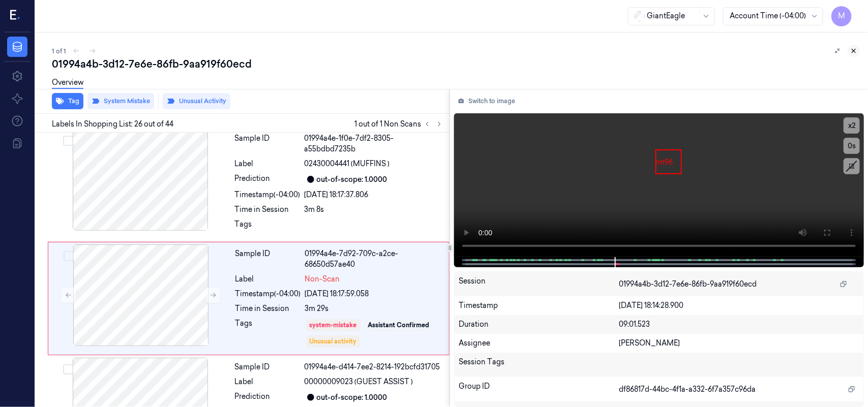 The height and width of the screenshot is (407, 868). I want to click on button: M, so click(842, 16).